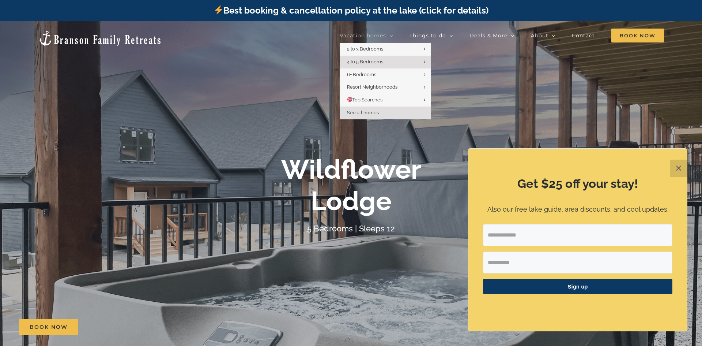  Describe the element at coordinates (386, 49) in the screenshot. I see `a: 2 to 3 Bedrooms` at that location.